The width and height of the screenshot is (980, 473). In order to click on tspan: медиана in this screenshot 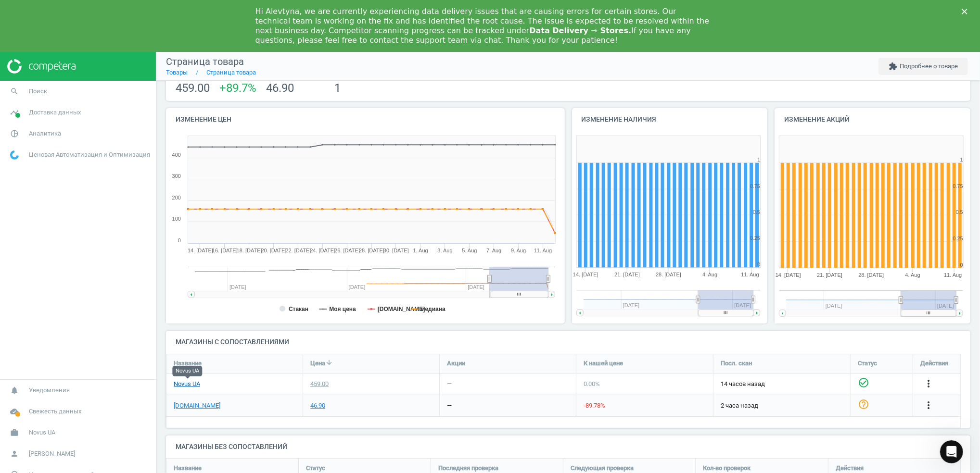, I will do `click(433, 309)`.